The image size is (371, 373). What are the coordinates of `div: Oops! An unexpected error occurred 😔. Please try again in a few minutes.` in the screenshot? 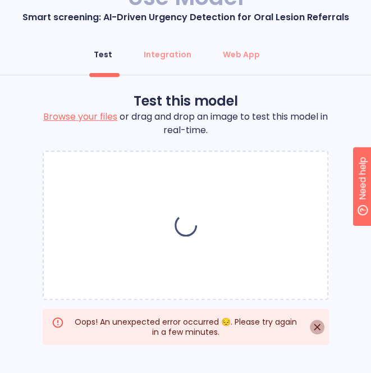 It's located at (186, 327).